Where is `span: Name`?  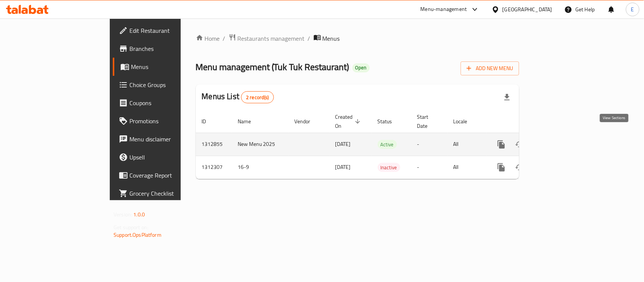 span: Name is located at coordinates (250, 122).